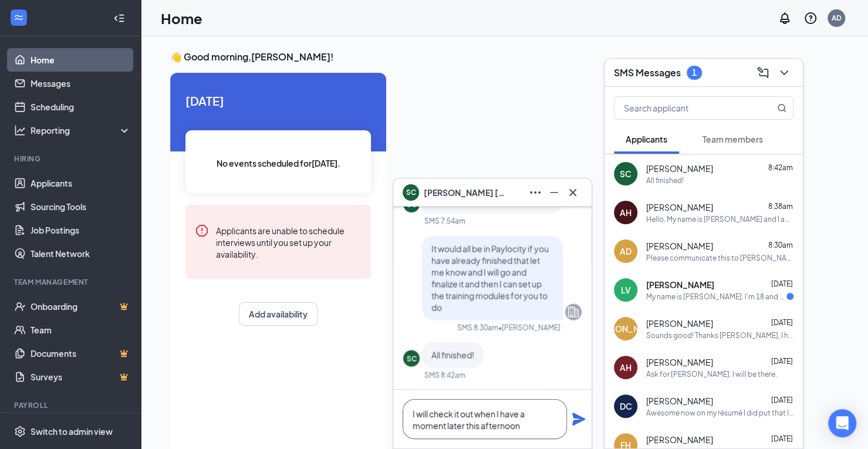 The height and width of the screenshot is (449, 868). I want to click on input: Search applicant, so click(684, 108).